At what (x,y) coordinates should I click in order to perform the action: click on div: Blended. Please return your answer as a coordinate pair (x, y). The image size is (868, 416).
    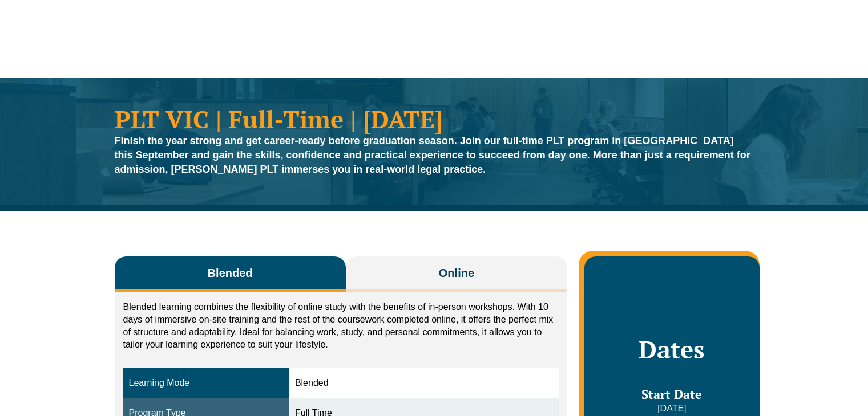
    Looking at the image, I should click on (424, 383).